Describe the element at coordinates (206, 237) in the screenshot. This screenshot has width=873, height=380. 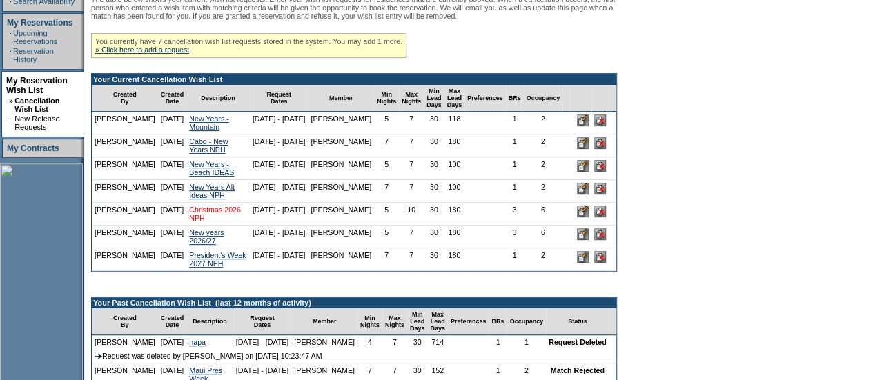
I see `a: New years 2026/27` at that location.